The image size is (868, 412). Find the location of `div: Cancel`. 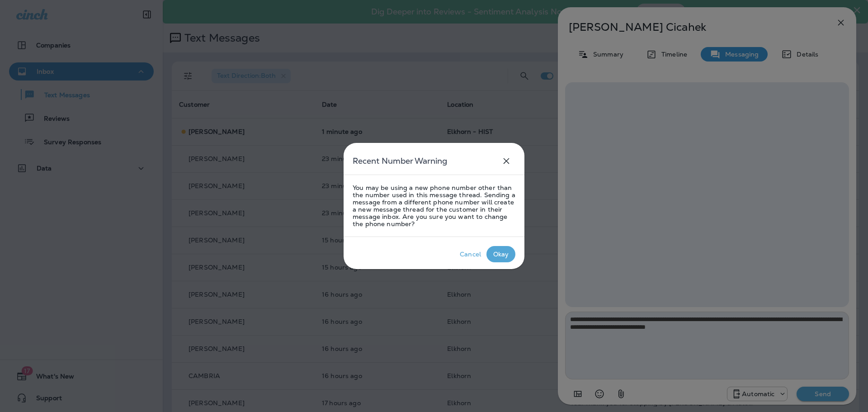

div: Cancel is located at coordinates (470, 254).